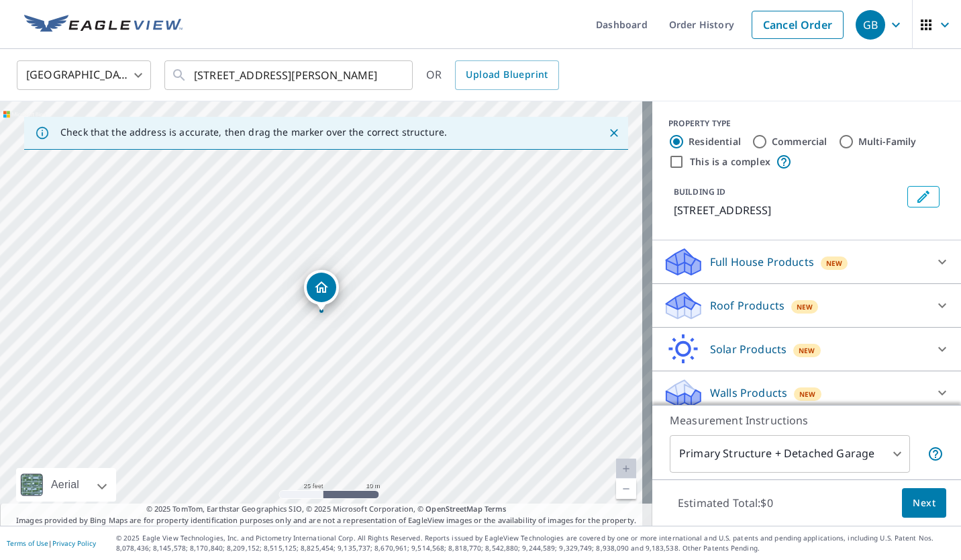 Image resolution: width=961 pixels, height=560 pixels. Describe the element at coordinates (506, 75) in the screenshot. I see `span: Upload Blueprint` at that location.